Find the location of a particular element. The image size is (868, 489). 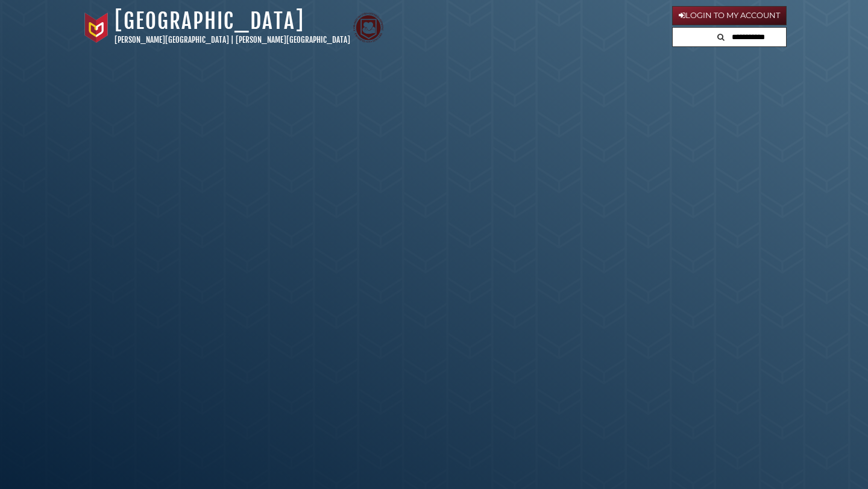

a: Login to My Account is located at coordinates (730, 16).